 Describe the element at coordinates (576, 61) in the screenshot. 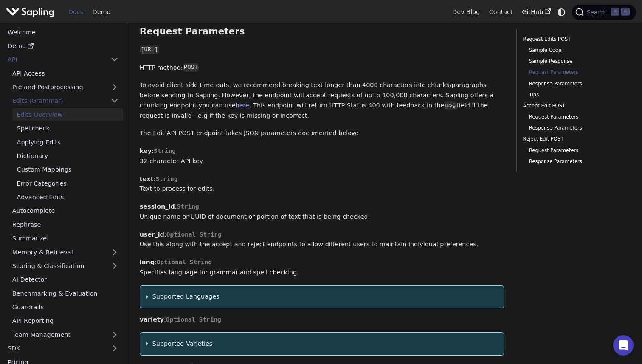

I see `a: Sample Response` at that location.